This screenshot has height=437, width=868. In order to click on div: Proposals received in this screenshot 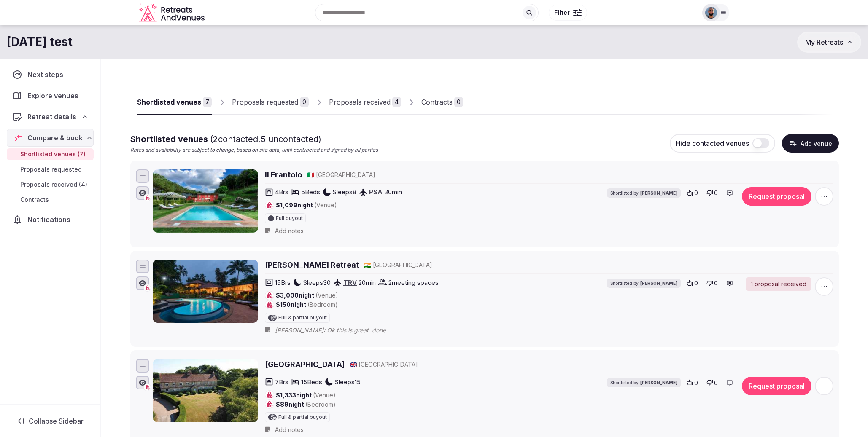, I will do `click(360, 102)`.